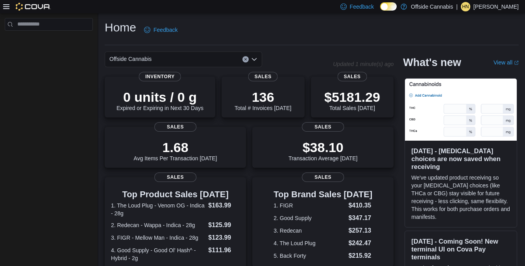 The image size is (525, 266). Describe the element at coordinates (254, 59) in the screenshot. I see `button: Open list of options` at that location.